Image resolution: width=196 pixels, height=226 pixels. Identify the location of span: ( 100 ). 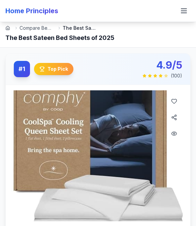
(177, 76).